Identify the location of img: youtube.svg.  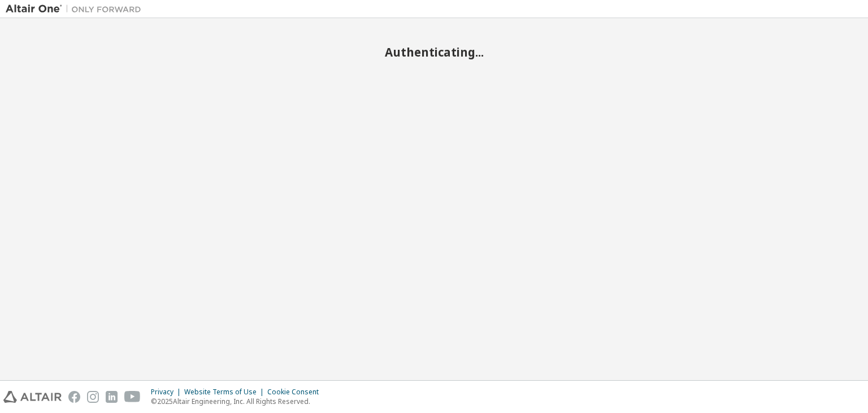
(132, 396).